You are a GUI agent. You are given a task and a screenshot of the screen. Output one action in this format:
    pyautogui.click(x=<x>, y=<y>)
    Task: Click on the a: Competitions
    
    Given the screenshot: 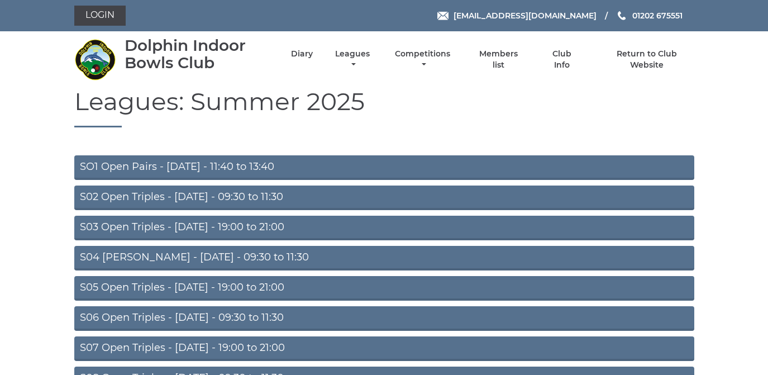 What is the action you would take?
    pyautogui.click(x=423, y=59)
    